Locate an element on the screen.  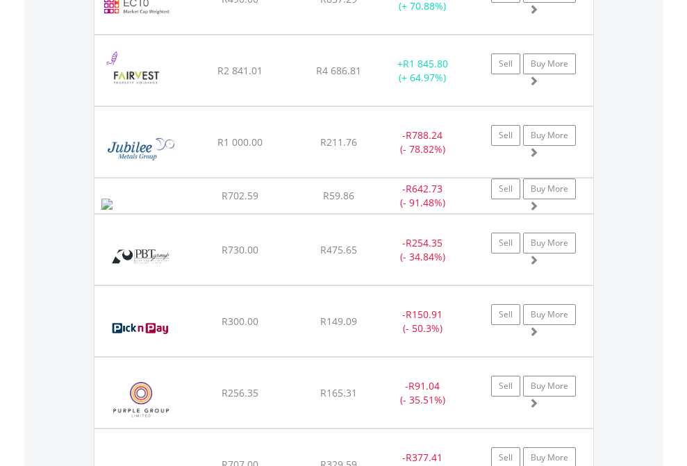
span: R211.76 is located at coordinates (338, 142).